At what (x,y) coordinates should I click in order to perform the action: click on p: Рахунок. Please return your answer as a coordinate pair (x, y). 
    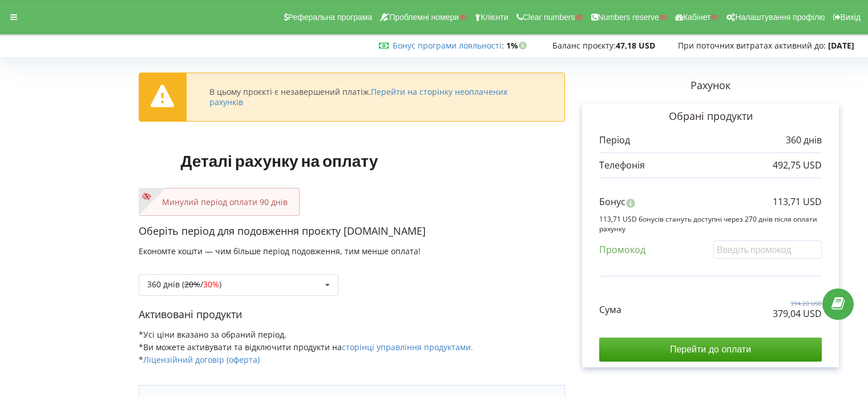
    Looking at the image, I should click on (710, 86).